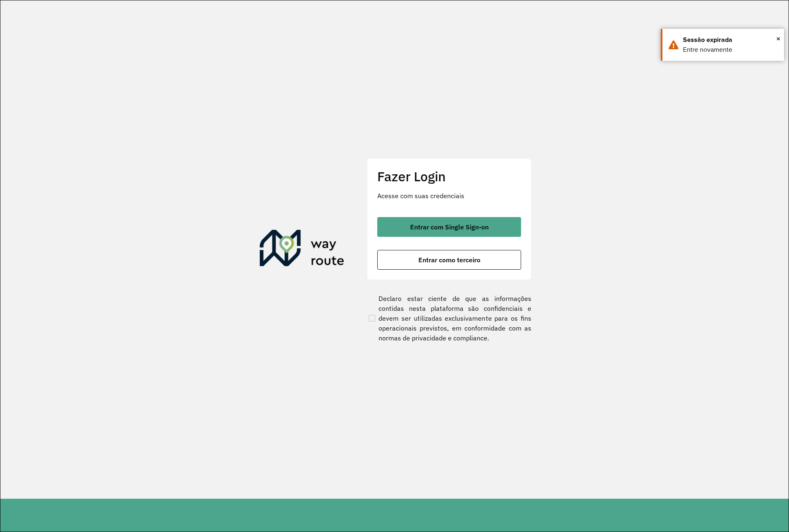  Describe the element at coordinates (449, 318) in the screenshot. I see `label: Declaro estar ciente de que as informações contidas nesta plataforma são confidenciais e devem se...` at that location.